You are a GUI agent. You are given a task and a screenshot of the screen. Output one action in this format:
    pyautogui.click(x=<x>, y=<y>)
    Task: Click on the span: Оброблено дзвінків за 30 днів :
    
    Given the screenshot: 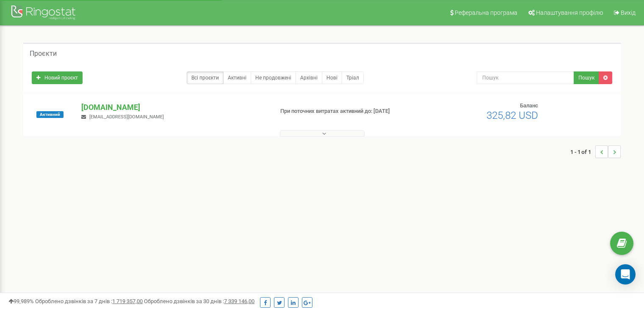 What is the action you would take?
    pyautogui.click(x=199, y=301)
    